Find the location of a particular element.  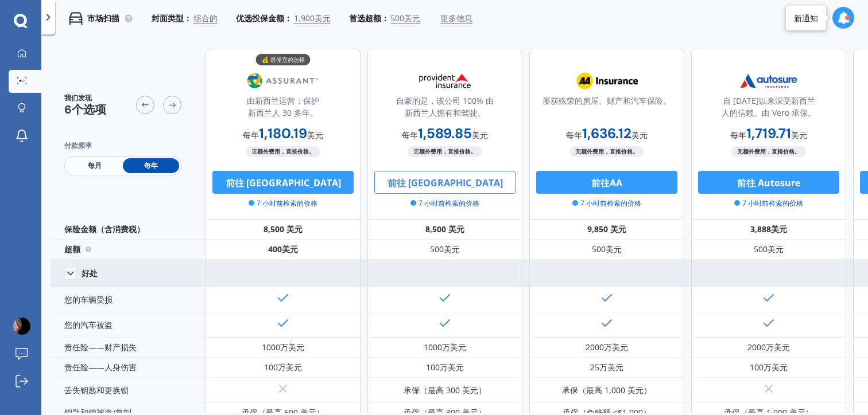

font: 优选投保金额： is located at coordinates (264, 18).